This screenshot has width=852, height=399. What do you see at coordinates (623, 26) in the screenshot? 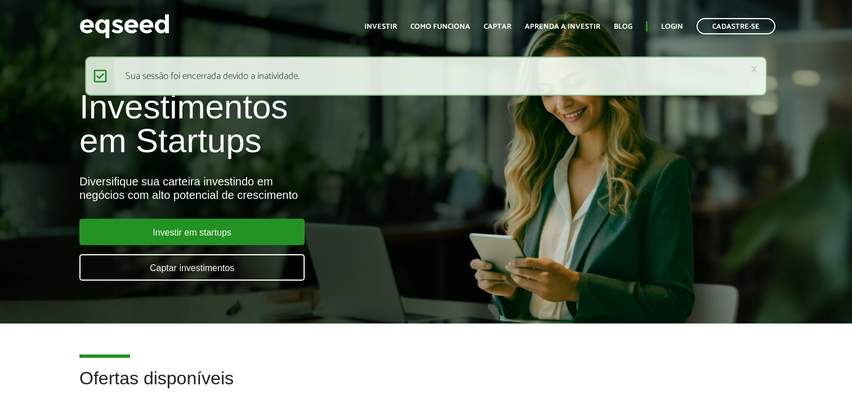
I see `a: Blog` at bounding box center [623, 26].